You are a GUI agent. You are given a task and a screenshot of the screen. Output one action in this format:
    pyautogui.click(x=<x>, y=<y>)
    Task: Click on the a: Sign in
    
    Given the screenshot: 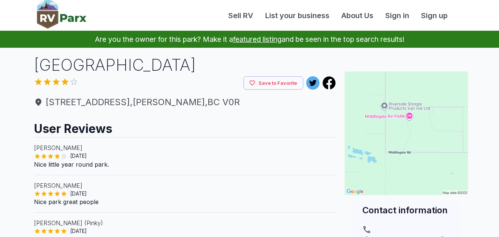 What is the action you would take?
    pyautogui.click(x=397, y=16)
    